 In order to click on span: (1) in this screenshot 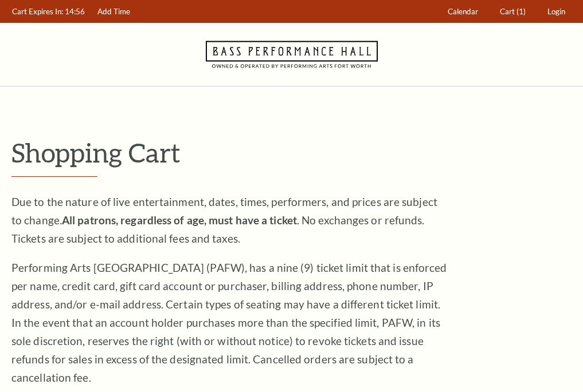, I will do `click(521, 12)`.